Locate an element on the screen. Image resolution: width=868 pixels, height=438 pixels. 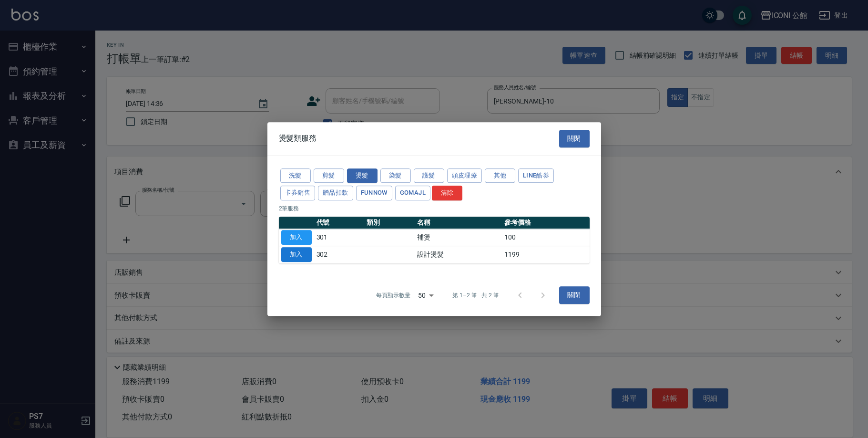
p: 2 筆服務 is located at coordinates (434, 209).